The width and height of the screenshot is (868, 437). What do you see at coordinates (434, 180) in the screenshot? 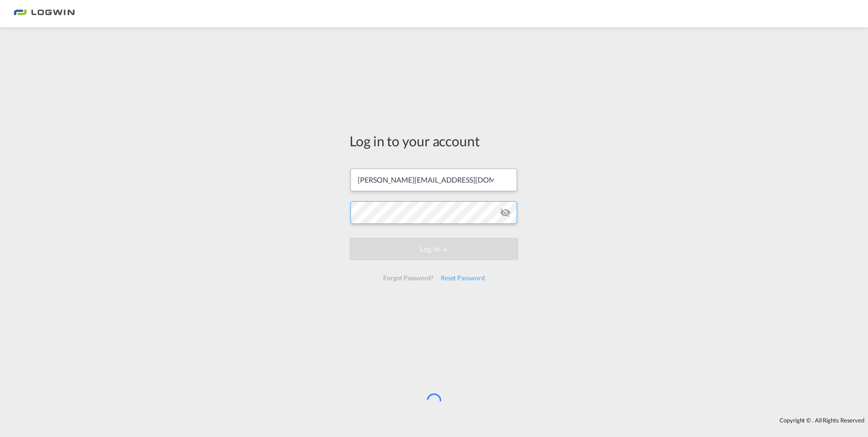
I see `input: Enter email/phone number` at bounding box center [434, 180].